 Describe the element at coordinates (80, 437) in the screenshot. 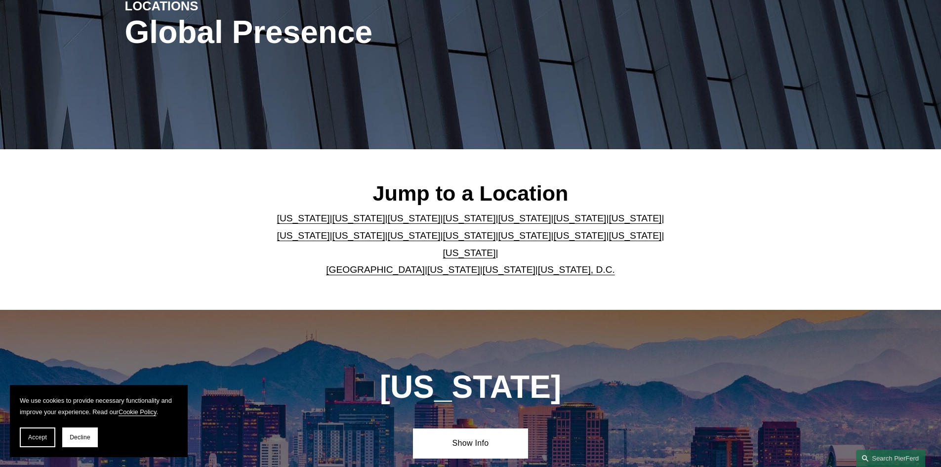

I see `button: Decline` at that location.